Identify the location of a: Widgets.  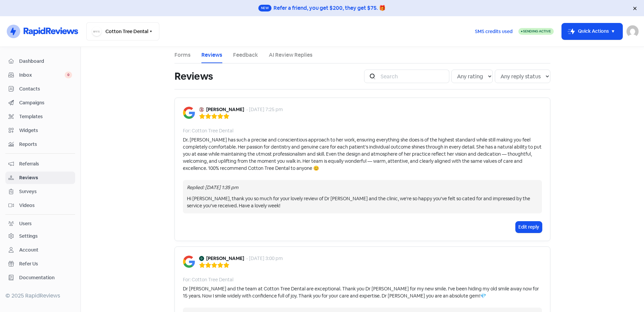
(40, 130).